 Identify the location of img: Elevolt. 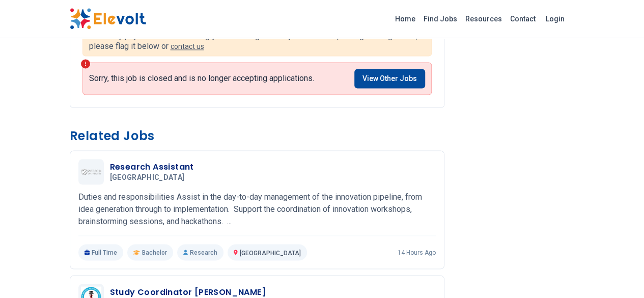
(108, 18).